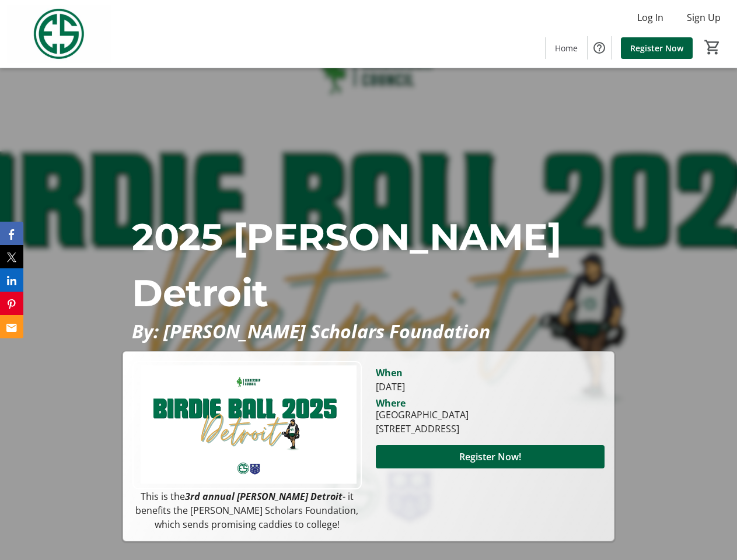 Image resolution: width=737 pixels, height=560 pixels. I want to click on a: Home, so click(566, 48).